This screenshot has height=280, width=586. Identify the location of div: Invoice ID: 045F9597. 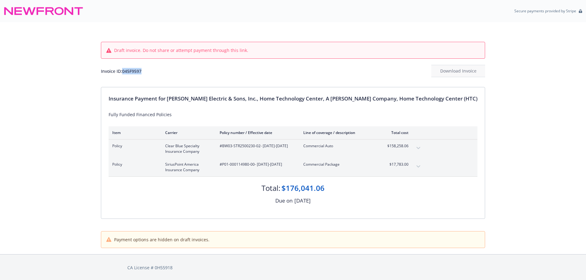
(121, 71).